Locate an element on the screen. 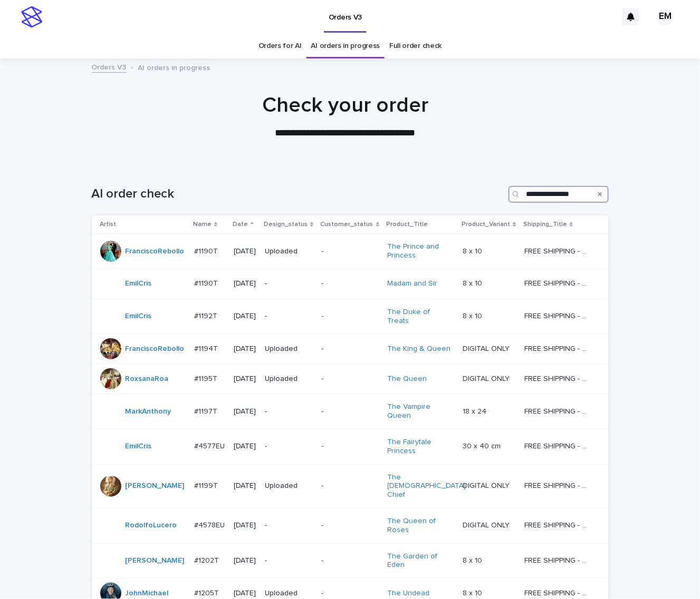  p: #1197T is located at coordinates (207, 410).